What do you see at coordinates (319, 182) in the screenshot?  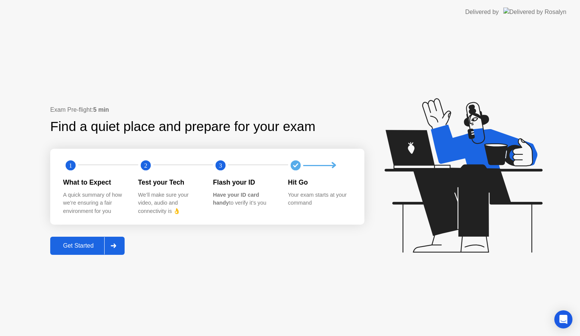 I see `div: Hit Go` at bounding box center [319, 182].